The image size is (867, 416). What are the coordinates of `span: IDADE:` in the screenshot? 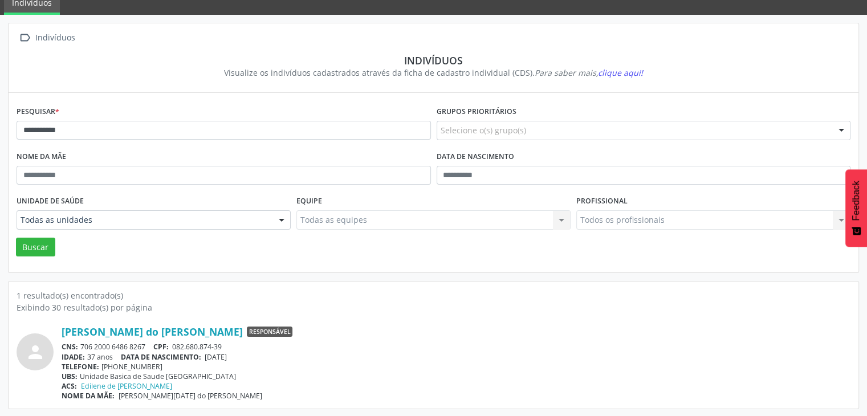 It's located at (73, 357).